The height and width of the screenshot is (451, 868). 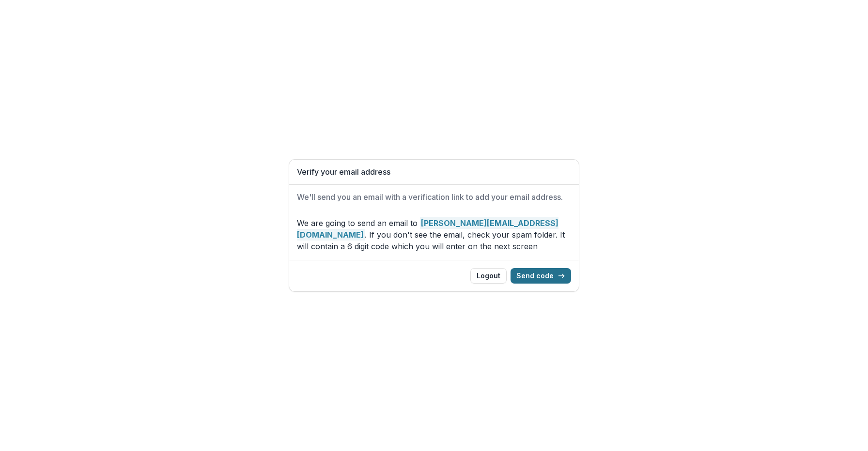 I want to click on h2: We'll send you an email with a verification link to add your email address., so click(x=434, y=197).